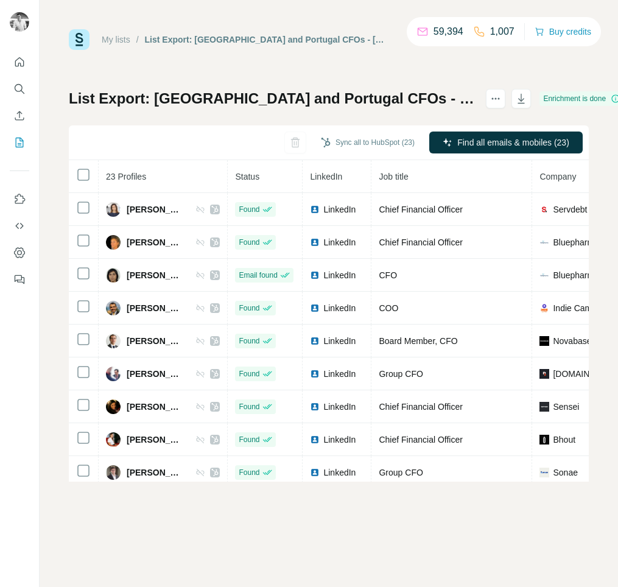 This screenshot has height=587, width=618. What do you see at coordinates (506, 142) in the screenshot?
I see `button: Find all emails & mobiles (23)` at bounding box center [506, 142].